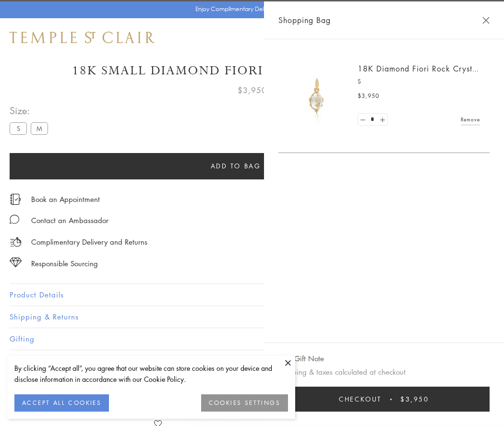 Image resolution: width=504 pixels, height=426 pixels. Describe the element at coordinates (252, 339) in the screenshot. I see `button: Gifting` at that location.